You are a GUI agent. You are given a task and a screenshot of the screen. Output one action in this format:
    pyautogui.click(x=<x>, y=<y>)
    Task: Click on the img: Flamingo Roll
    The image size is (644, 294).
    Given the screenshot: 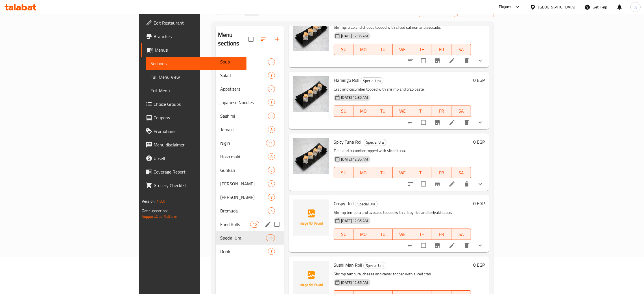 What is the action you would take?
    pyautogui.click(x=311, y=94)
    